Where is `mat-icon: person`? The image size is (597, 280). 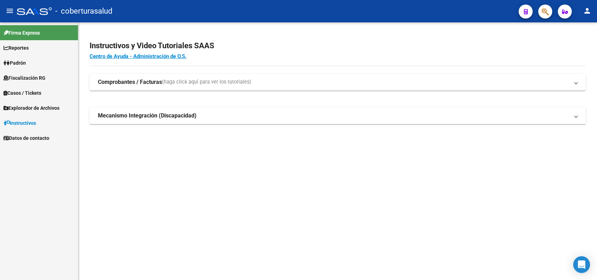 mat-icon: person is located at coordinates (587, 11).